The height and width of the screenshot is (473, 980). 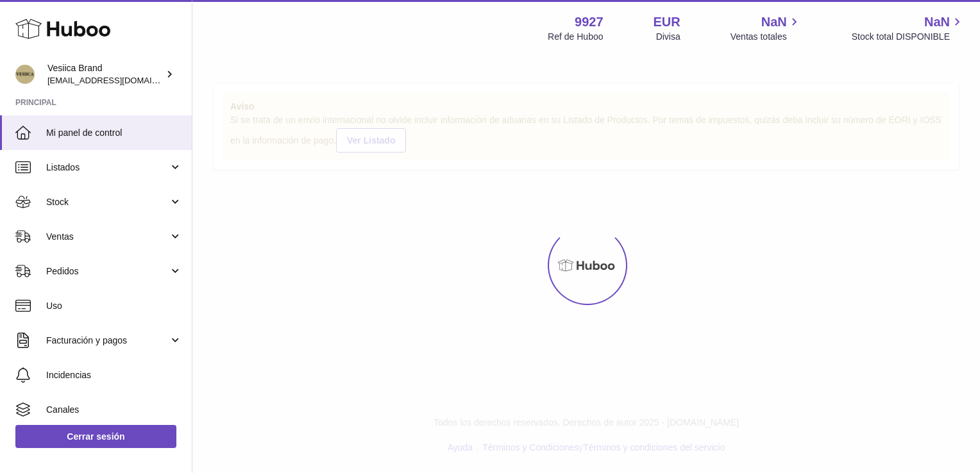 What do you see at coordinates (908, 36) in the screenshot?
I see `span: Stock total DISPONIBLE` at bounding box center [908, 36].